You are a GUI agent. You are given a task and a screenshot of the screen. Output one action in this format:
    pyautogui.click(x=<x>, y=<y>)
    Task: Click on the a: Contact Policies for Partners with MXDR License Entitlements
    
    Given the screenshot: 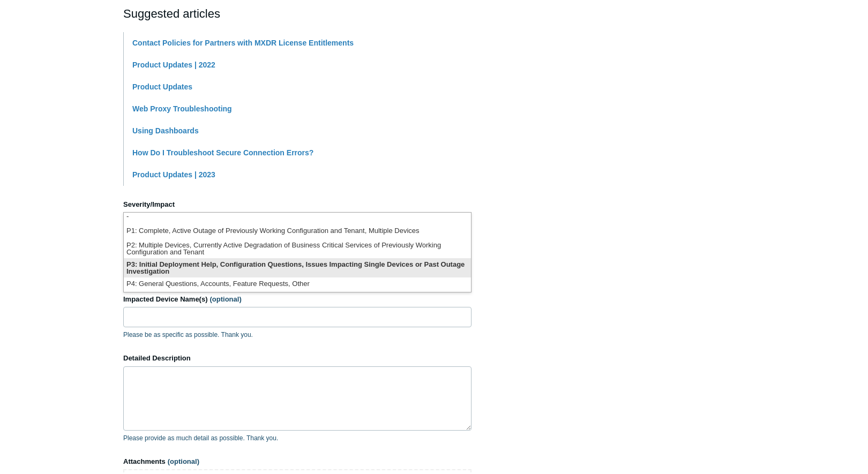 What is the action you would take?
    pyautogui.click(x=243, y=43)
    